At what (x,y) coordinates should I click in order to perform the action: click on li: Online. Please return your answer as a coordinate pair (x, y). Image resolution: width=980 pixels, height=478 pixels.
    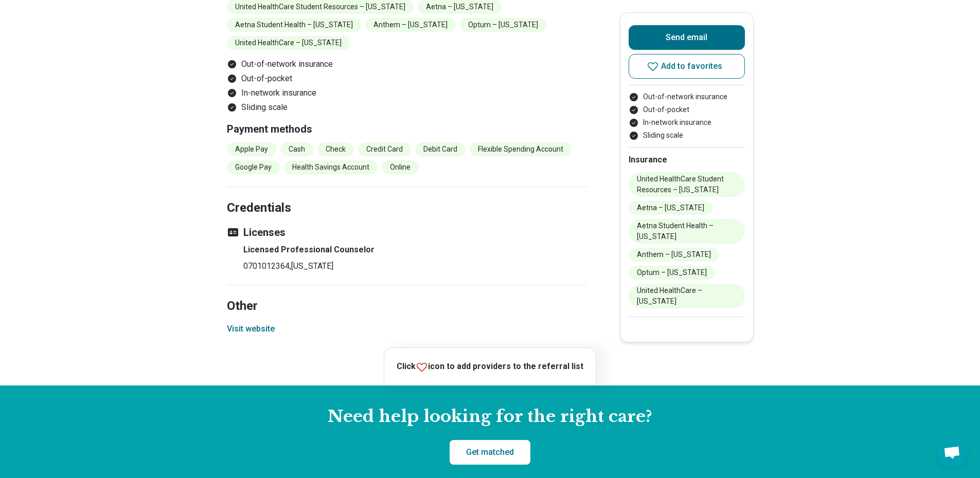
    Looking at the image, I should click on (400, 167).